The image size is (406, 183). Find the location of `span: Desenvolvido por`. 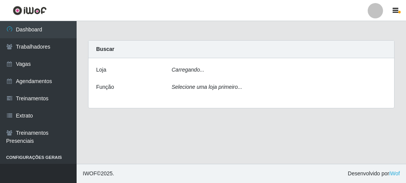

span: Desenvolvido por is located at coordinates (374, 174).